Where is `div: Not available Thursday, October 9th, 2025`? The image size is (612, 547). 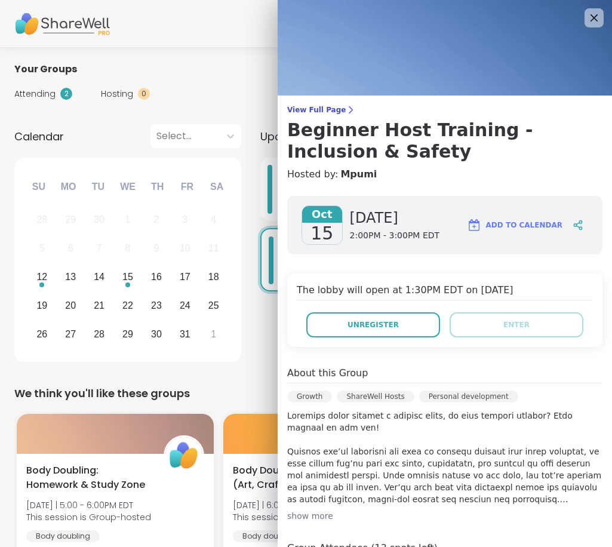
div: Not available Thursday, October 9th, 2025 is located at coordinates (156, 248).